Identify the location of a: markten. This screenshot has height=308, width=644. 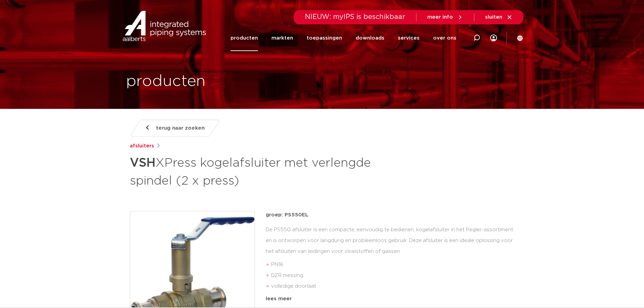
(282, 38).